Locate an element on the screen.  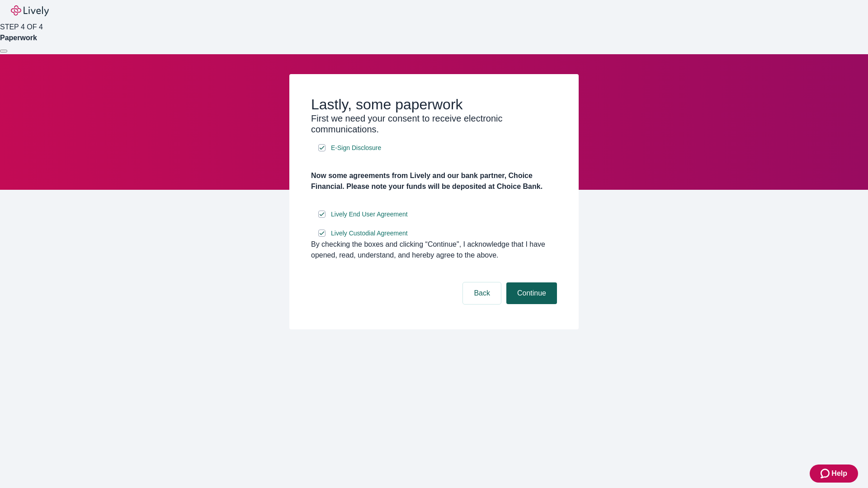
h3: First we need your consent to receive electronic communications. is located at coordinates (434, 124).